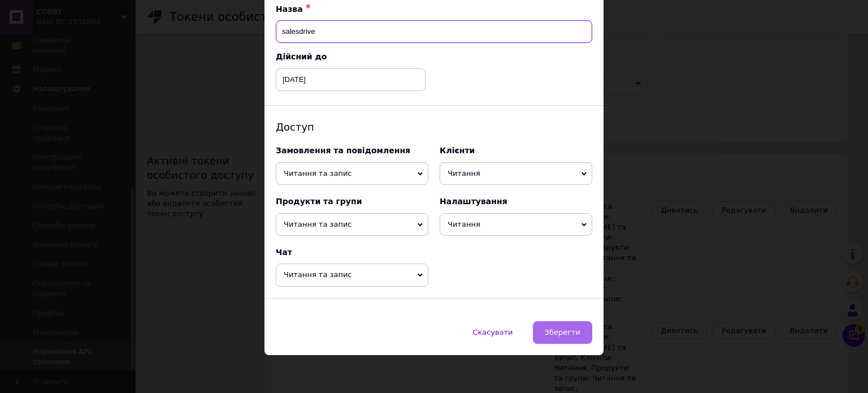  I want to click on span: Клієнти, so click(457, 150).